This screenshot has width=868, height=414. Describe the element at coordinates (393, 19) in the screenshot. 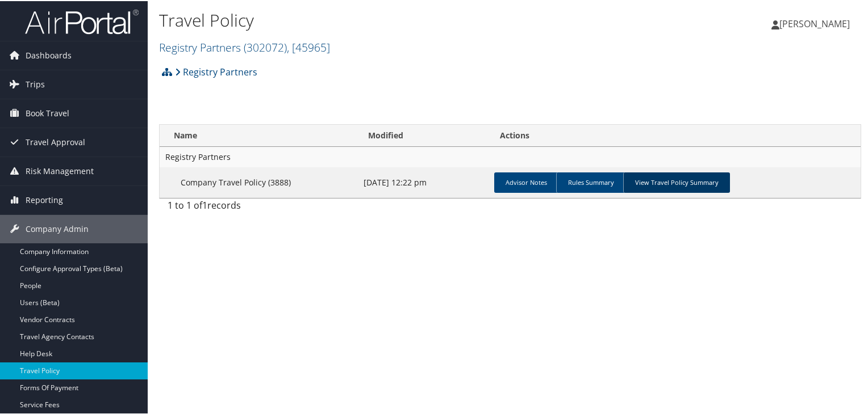

I see `h1: Travel Policy` at that location.